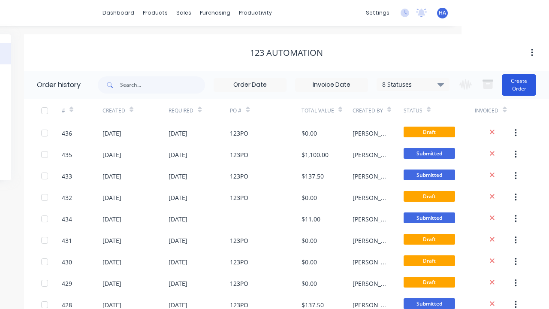 The image size is (549, 309). What do you see at coordinates (331, 85) in the screenshot?
I see `input: Invoice Date` at bounding box center [331, 85].